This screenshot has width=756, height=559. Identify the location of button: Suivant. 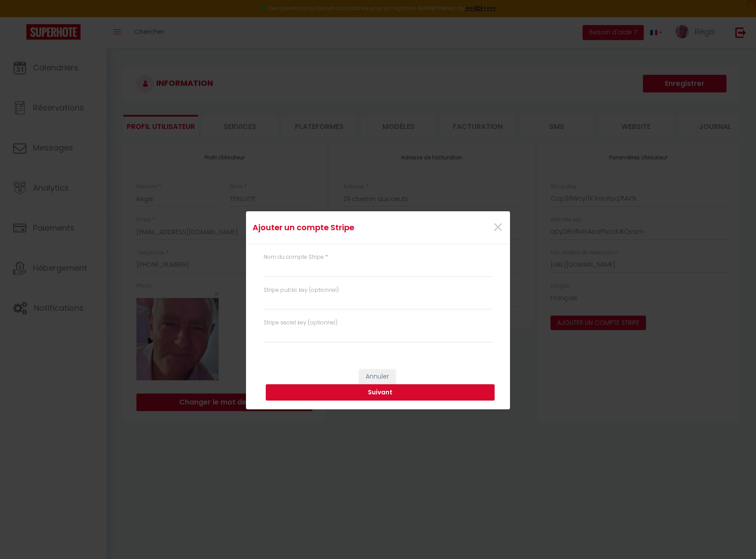
(380, 392).